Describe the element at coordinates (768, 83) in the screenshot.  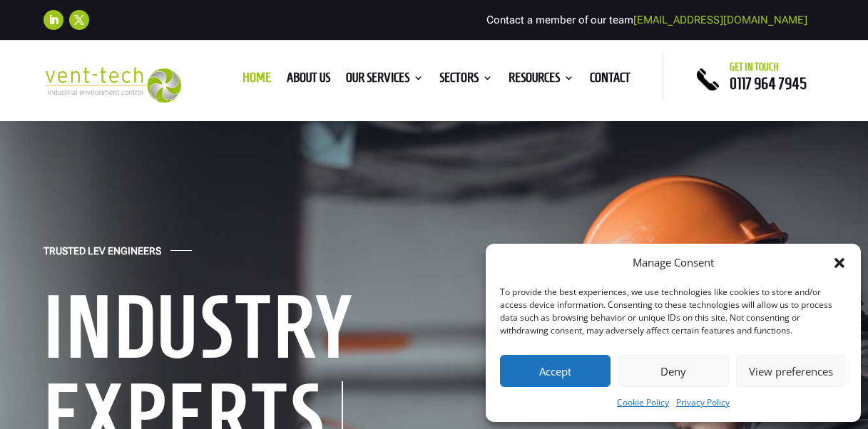
I see `span: 0117 964 7945` at that location.